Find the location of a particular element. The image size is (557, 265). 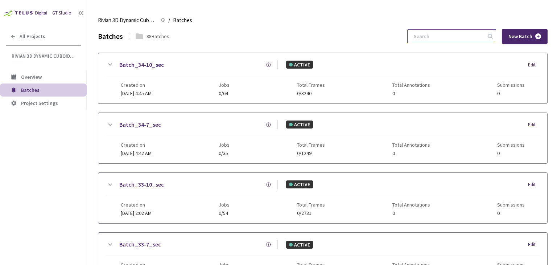

span: Project Settings is located at coordinates (40, 103).